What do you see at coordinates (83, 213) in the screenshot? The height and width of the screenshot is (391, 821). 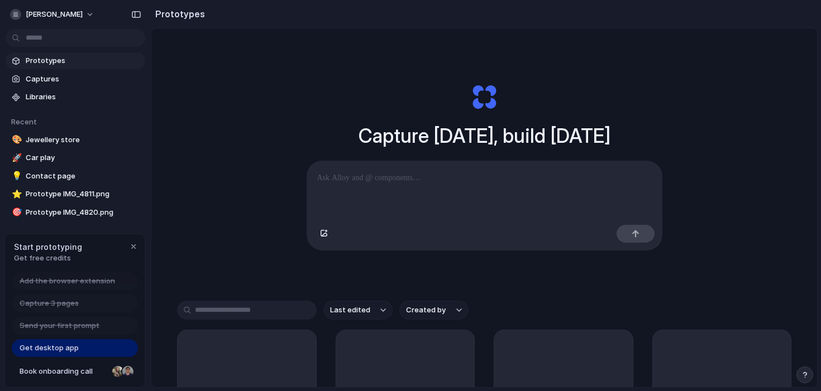 I see `span: Prototype IMG_4820.png` at bounding box center [83, 213].